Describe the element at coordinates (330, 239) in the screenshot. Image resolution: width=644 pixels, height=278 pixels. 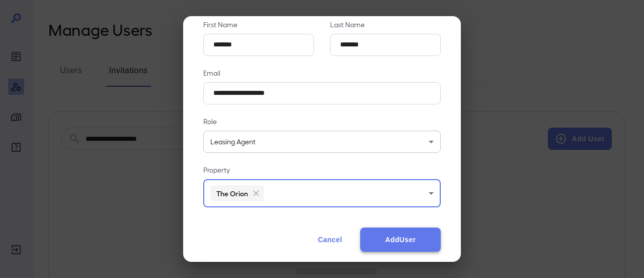
I see `button: Cancel` at that location.